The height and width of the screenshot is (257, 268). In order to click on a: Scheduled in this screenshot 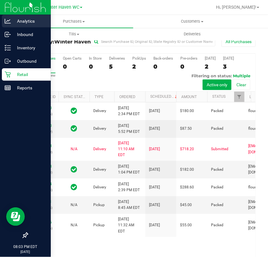, I will do `click(164, 96)`.